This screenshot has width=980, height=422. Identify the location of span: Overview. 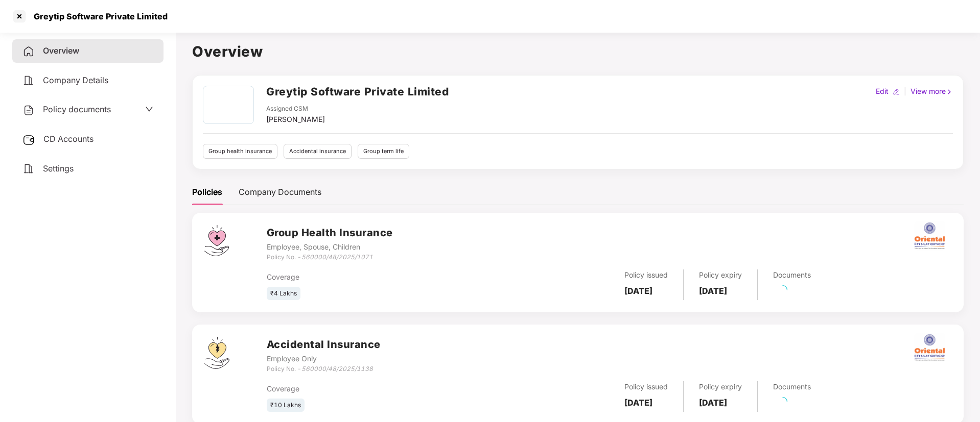
(61, 50).